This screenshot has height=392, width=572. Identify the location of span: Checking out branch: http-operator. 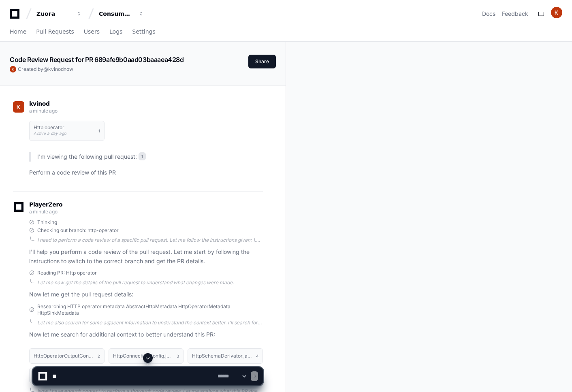
(77, 230).